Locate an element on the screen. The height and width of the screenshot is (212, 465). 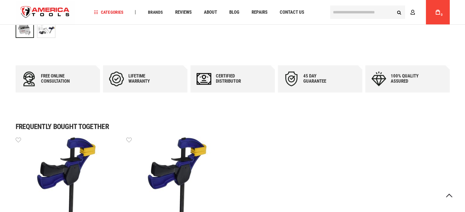
span: Repairs is located at coordinates (259, 12).